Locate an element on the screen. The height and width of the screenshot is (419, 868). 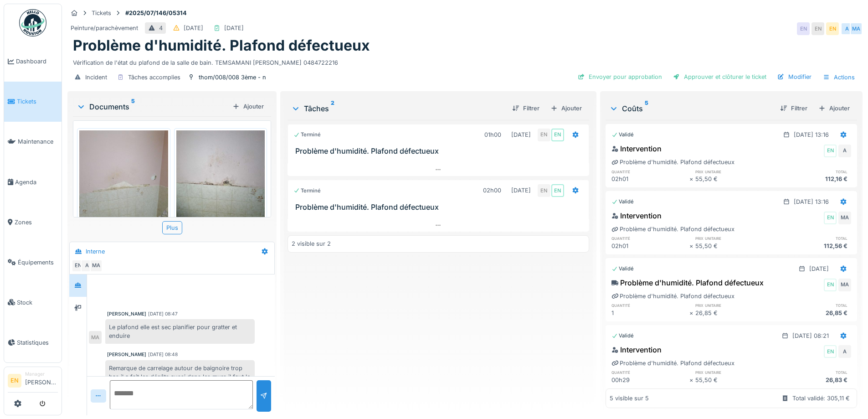
span: Statistiques is located at coordinates (37, 343).